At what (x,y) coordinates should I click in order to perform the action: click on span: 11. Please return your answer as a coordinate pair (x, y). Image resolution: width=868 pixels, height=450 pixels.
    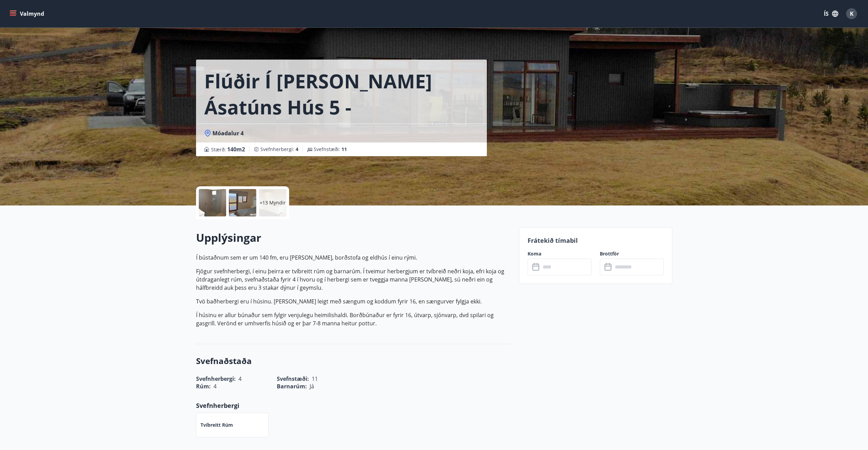
    Looking at the image, I should click on (344, 149).